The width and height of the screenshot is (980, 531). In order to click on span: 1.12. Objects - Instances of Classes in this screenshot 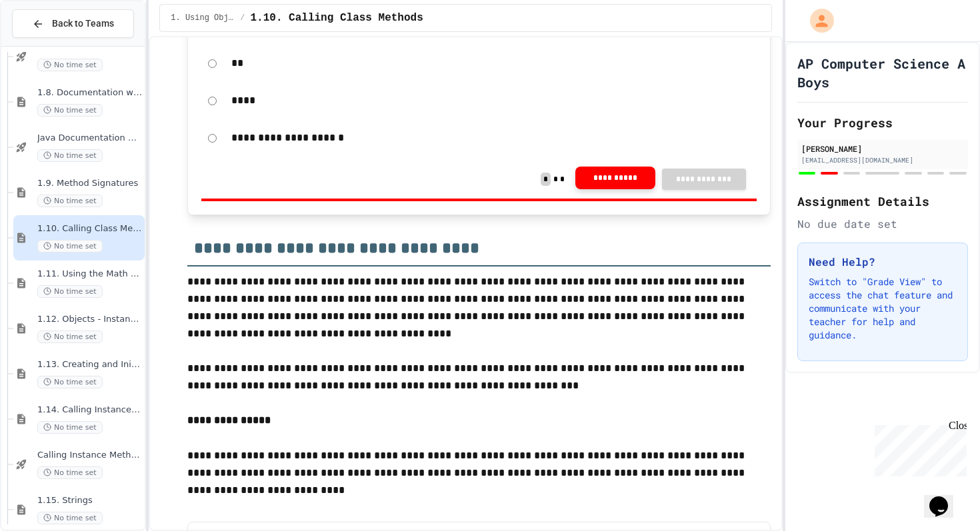, I will do `click(89, 319)`.